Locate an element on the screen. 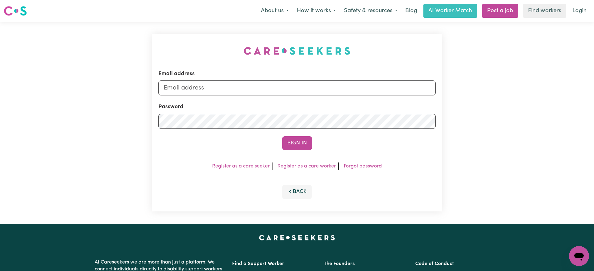  button: Sign In is located at coordinates (297, 143).